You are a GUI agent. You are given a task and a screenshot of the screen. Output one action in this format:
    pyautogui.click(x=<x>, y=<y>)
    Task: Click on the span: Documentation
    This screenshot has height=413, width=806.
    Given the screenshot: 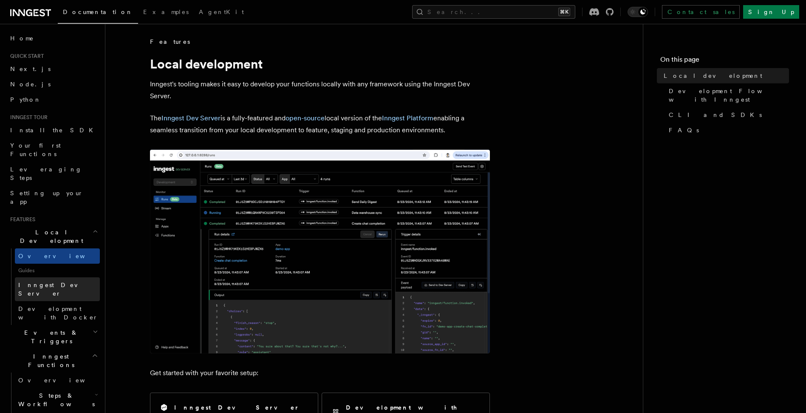 What is the action you would take?
    pyautogui.click(x=98, y=12)
    